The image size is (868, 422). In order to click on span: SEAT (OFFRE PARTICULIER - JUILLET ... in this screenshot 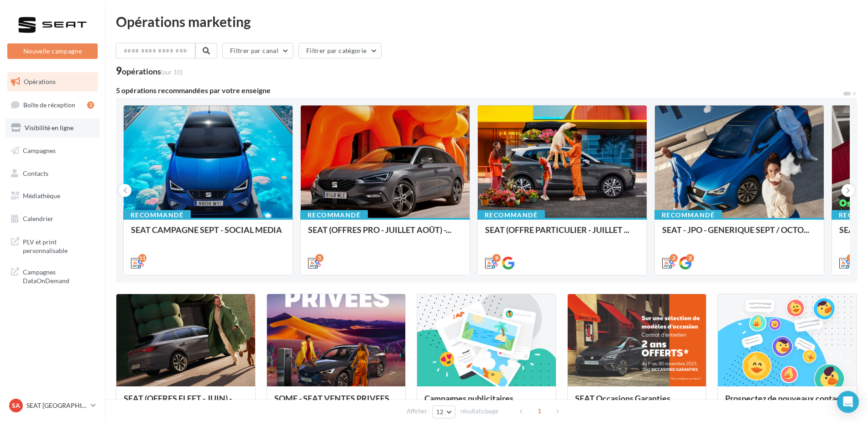, I will do `click(557, 230)`.